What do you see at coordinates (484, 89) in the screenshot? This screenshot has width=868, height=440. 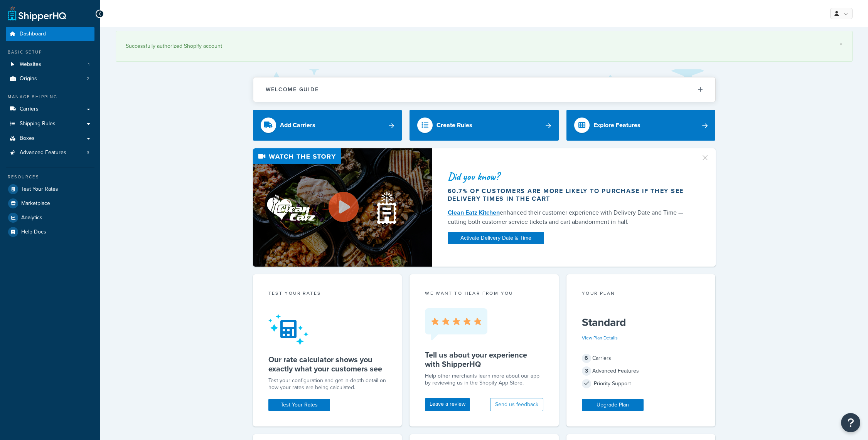 I see `button: Welcome Guide` at bounding box center [484, 89].